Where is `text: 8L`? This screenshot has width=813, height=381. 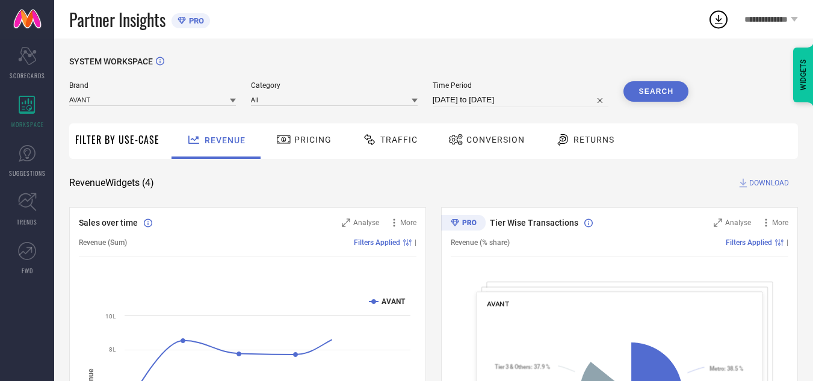
text: 8L is located at coordinates (113, 349).